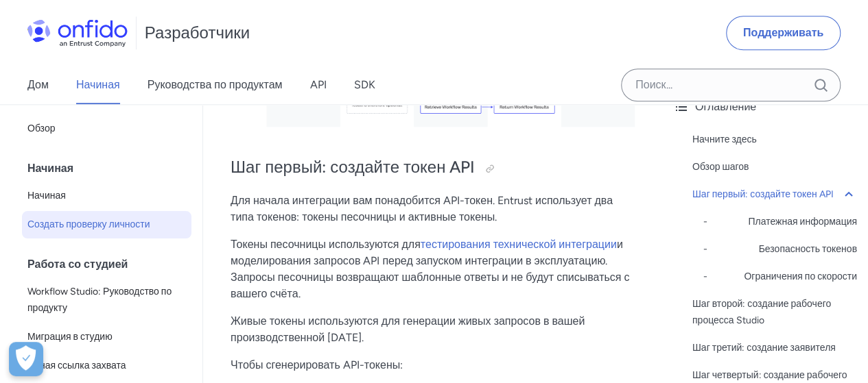  Describe the element at coordinates (725, 106) in the screenshot. I see `font: Оглавление` at that location.